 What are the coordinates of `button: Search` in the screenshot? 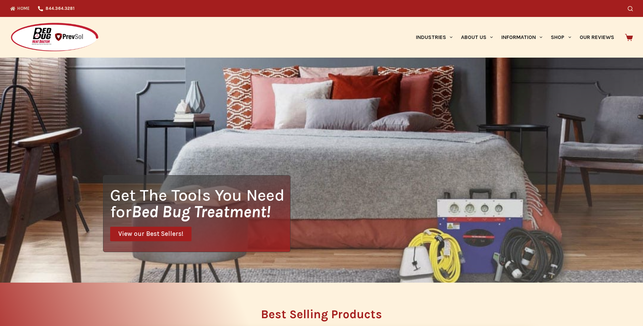 It's located at (630, 8).